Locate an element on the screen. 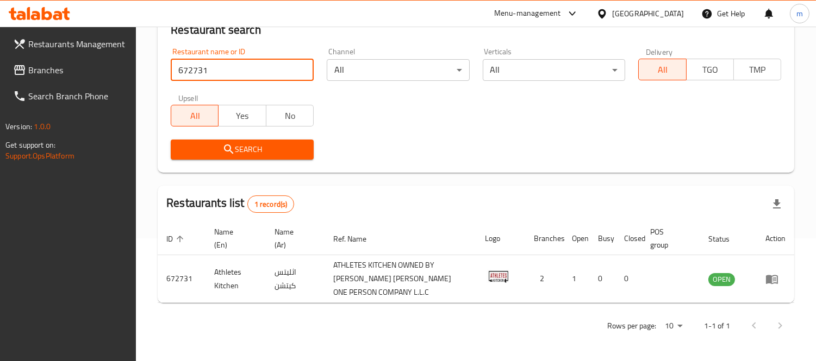 This screenshot has height=361, width=816. span: Version: is located at coordinates (18, 127).